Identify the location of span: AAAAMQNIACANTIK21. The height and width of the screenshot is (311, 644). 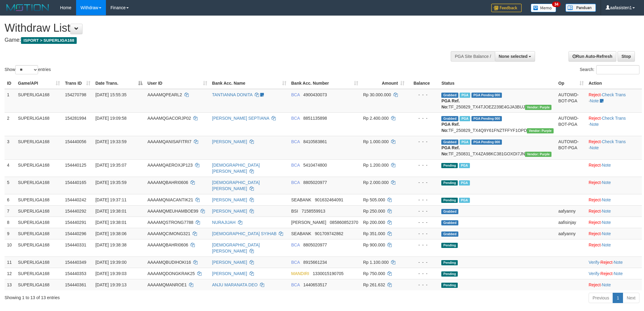
(170, 200).